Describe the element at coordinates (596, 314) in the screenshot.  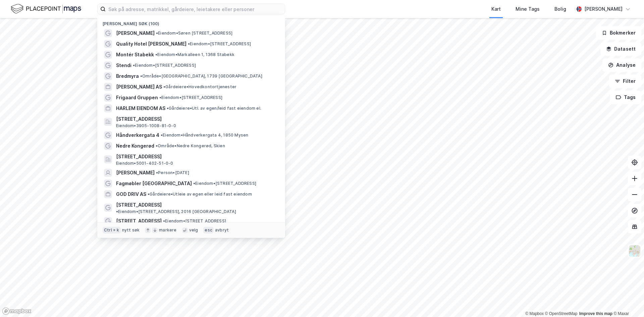
I see `a: Improve this map` at that location.